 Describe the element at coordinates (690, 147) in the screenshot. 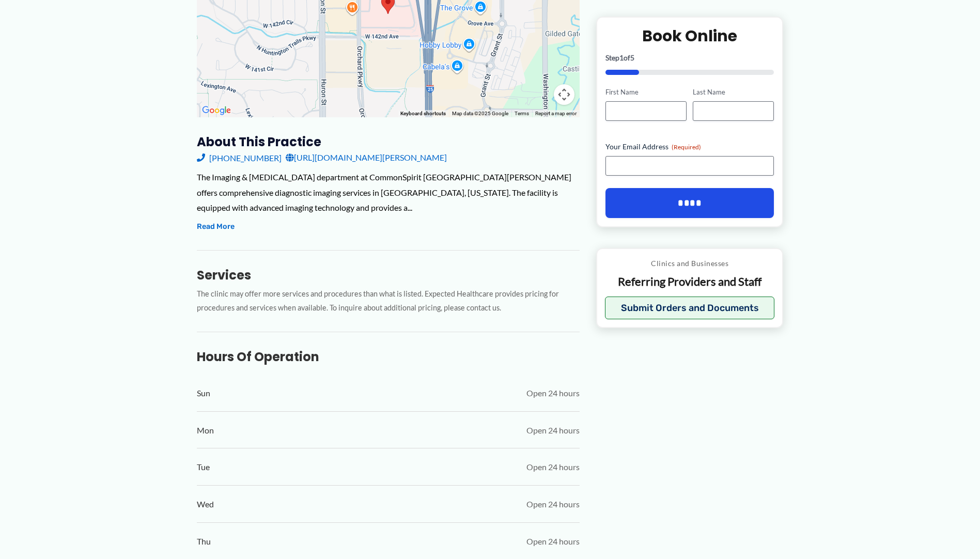

I see `label: Your Email Address` at that location.